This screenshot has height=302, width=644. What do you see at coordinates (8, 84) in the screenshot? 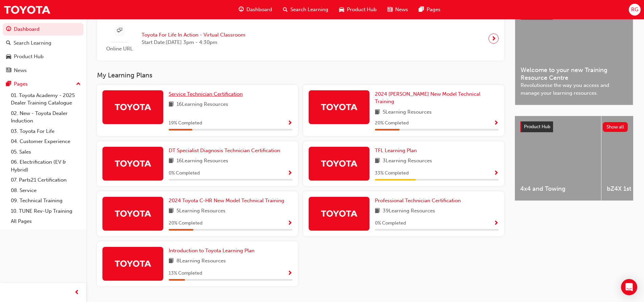
I see `span: pages-icon` at bounding box center [8, 84].